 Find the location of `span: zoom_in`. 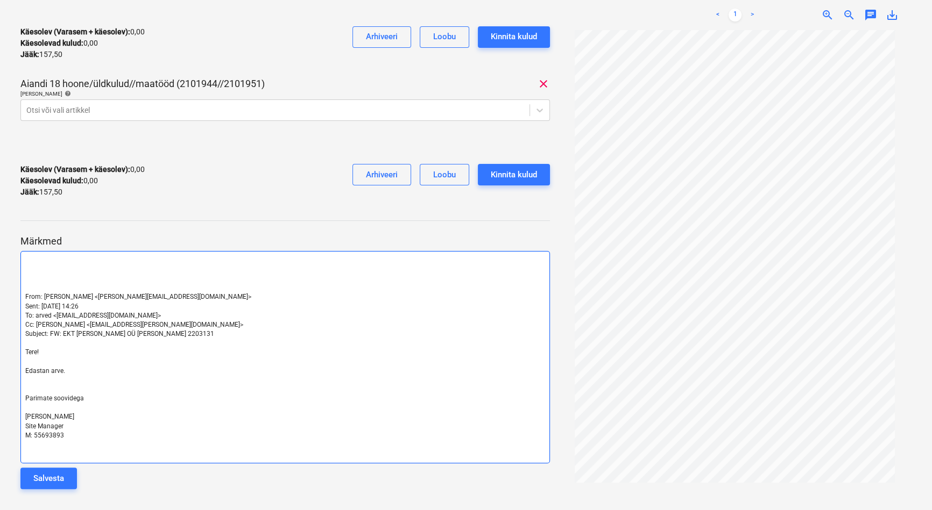

span: zoom_in is located at coordinates (827, 15).